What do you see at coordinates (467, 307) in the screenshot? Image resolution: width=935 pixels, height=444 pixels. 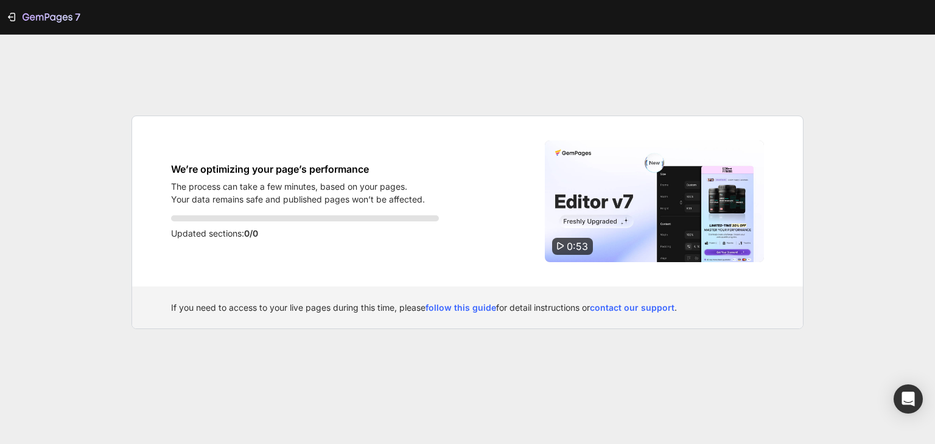 I see `div: If you need to access to your live pages during this time, please for detail instructions or .` at bounding box center [467, 307].